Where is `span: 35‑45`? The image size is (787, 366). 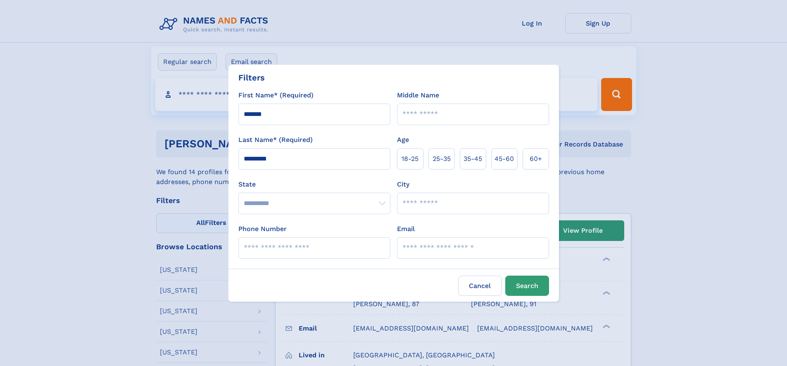 span: 35‑45 is located at coordinates (472, 159).